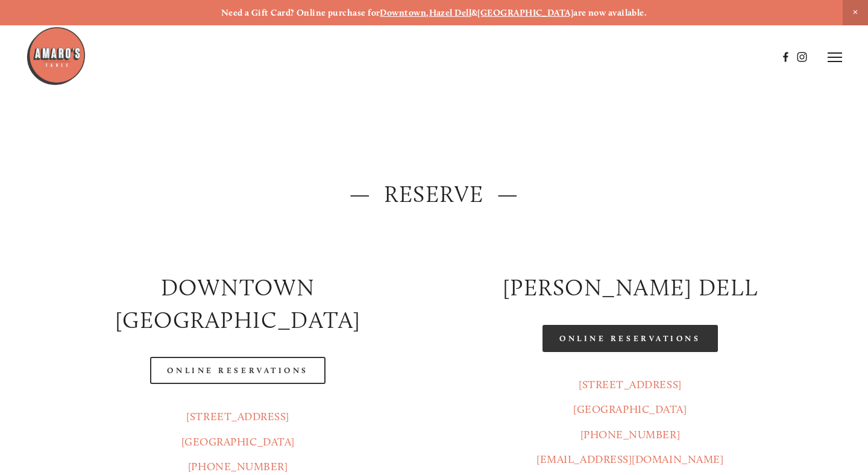  Describe the element at coordinates (433, 195) in the screenshot. I see `h2: — Reserve —` at that location.